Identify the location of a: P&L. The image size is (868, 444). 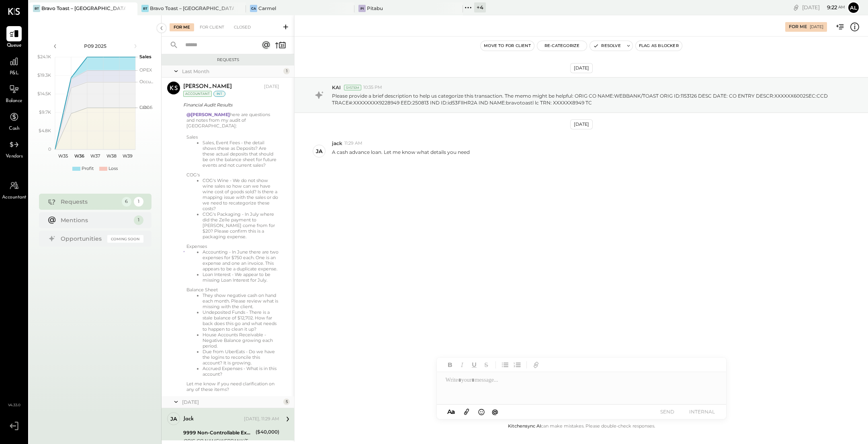
(14, 66).